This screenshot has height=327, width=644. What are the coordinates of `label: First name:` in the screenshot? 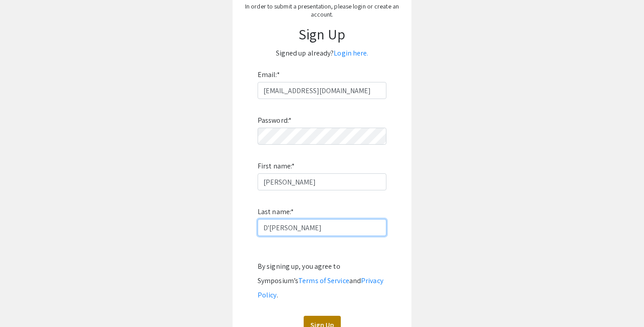 It's located at (276, 166).